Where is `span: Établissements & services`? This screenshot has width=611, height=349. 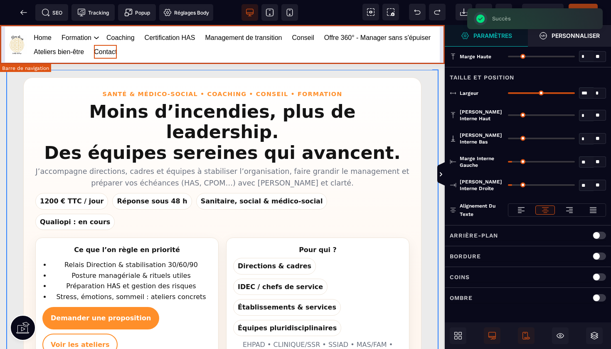
span: Établissements & services is located at coordinates (287, 282).